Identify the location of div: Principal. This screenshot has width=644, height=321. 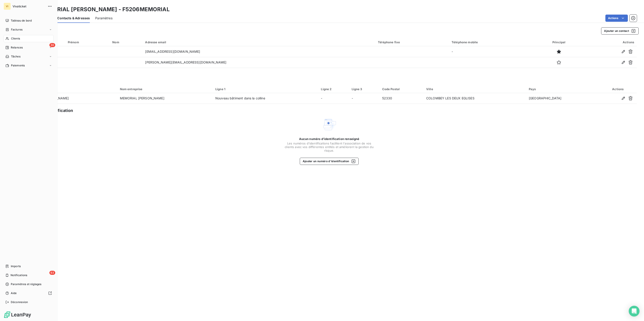
(559, 42).